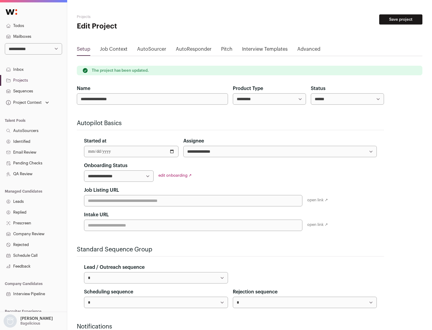  Describe the element at coordinates (194, 50) in the screenshot. I see `a: AutoResponder` at that location.